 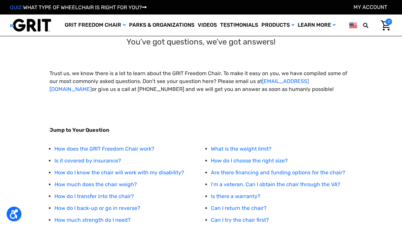 I want to click on input: Search, so click(x=371, y=25).